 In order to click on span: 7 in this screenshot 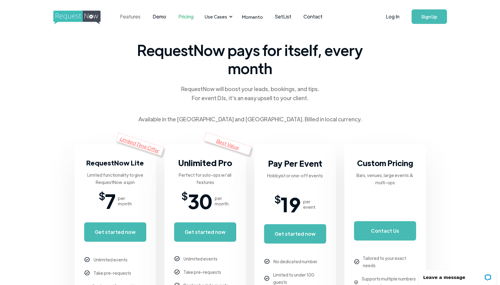, I will do `click(110, 201)`.